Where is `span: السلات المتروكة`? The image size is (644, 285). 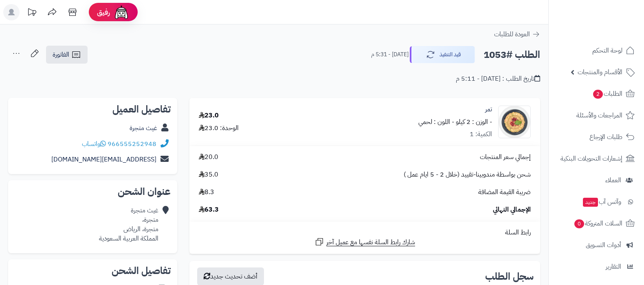 span: السلات المتروكة is located at coordinates (598, 223).